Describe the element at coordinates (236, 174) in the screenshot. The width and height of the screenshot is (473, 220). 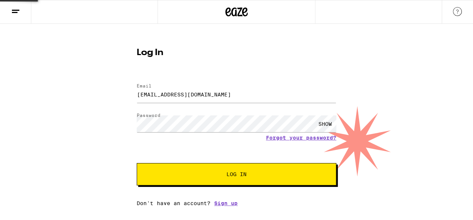
I see `button: Log In` at that location.